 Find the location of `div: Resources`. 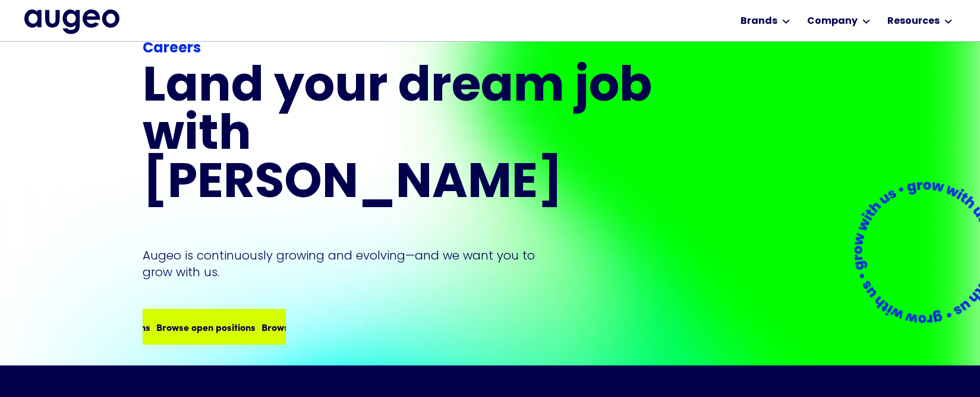

div: Resources is located at coordinates (914, 22).